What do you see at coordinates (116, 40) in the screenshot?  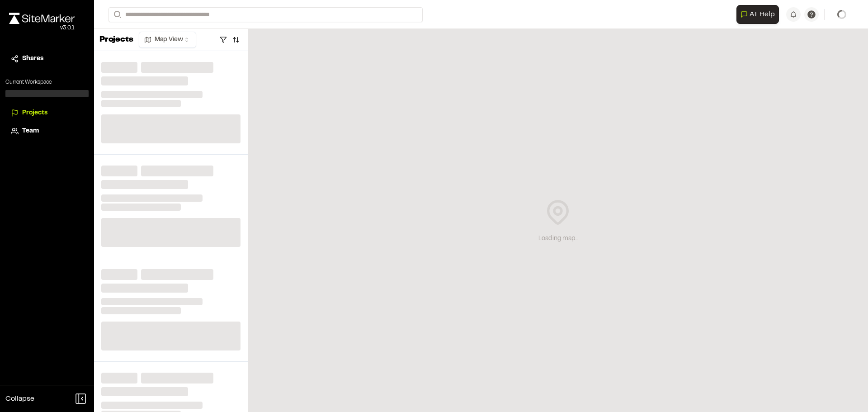 I see `p: Projects` at bounding box center [116, 40].